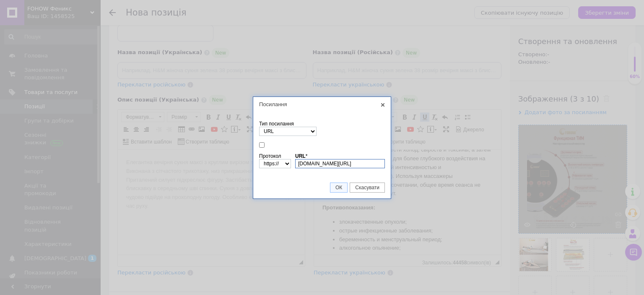 This screenshot has width=644, height=295. Describe the element at coordinates (276, 124) in the screenshot. I see `label: Тип посилання` at that location.